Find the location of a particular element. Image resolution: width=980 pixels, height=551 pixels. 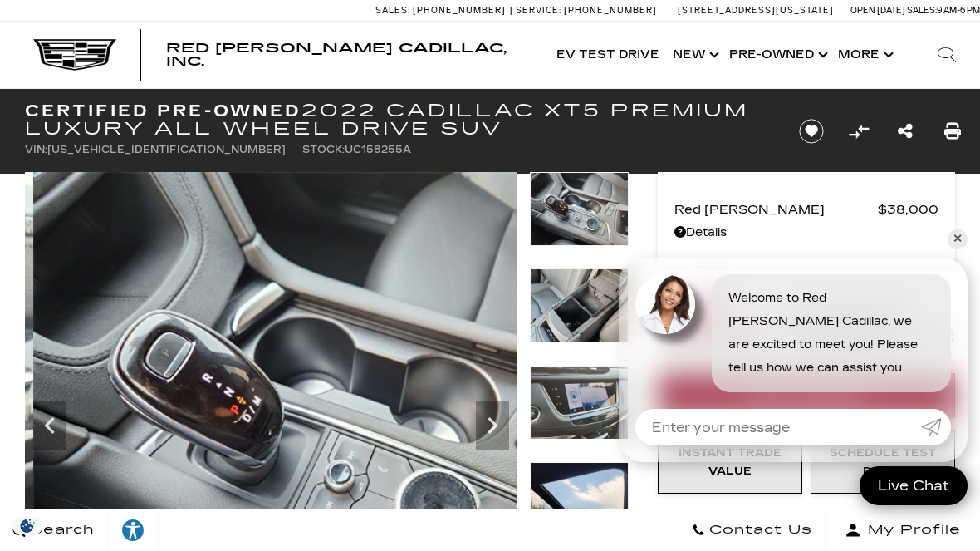

h1: 2022 Cadillac XT5 Premium Luxury All Wheel Drive SUV is located at coordinates (398, 120).